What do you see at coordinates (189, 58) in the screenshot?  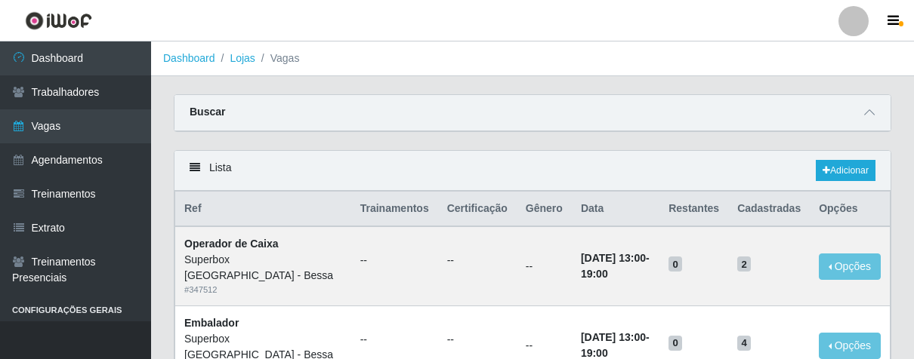 I see `a: Dashboard` at bounding box center [189, 58].